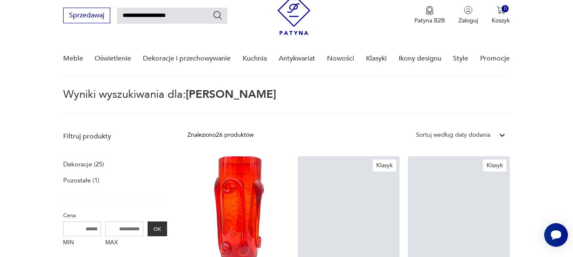 The width and height of the screenshot is (573, 257). Describe the element at coordinates (430, 15) in the screenshot. I see `a: Ikona medaluPatyna B2B` at that location.